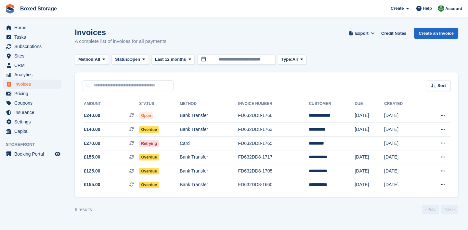 The height and width of the screenshot is (230, 468). What do you see at coordinates (274, 185) in the screenshot?
I see `td: FD632DD8-1660` at bounding box center [274, 185].